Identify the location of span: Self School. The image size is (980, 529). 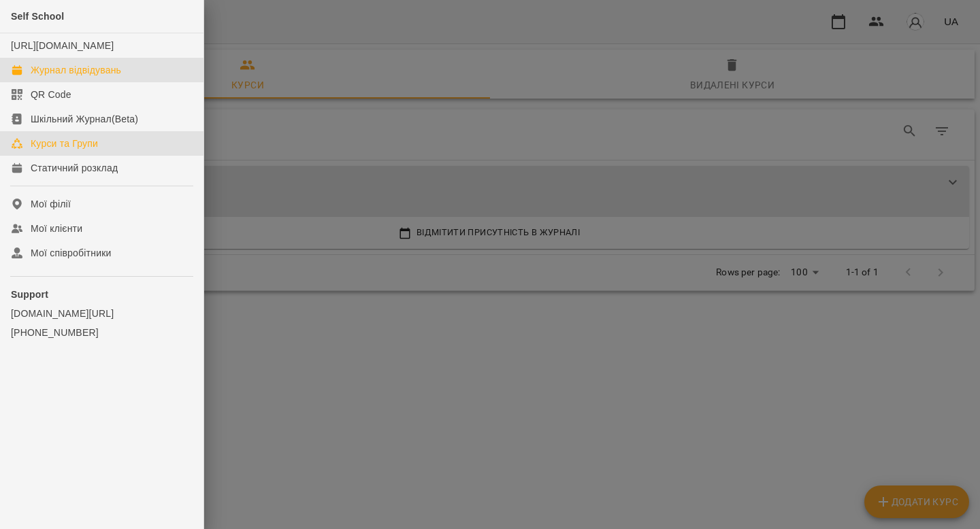
(37, 16).